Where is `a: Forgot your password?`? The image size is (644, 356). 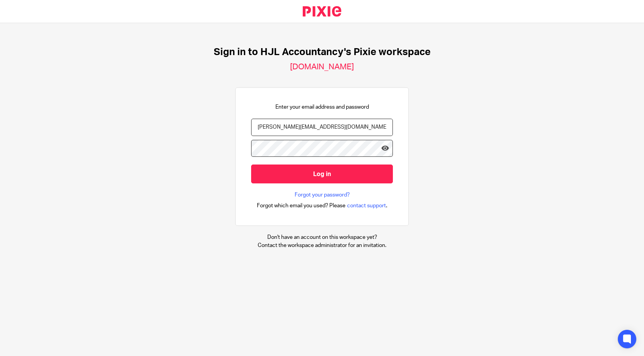
a: Forgot your password? is located at coordinates (322, 195).